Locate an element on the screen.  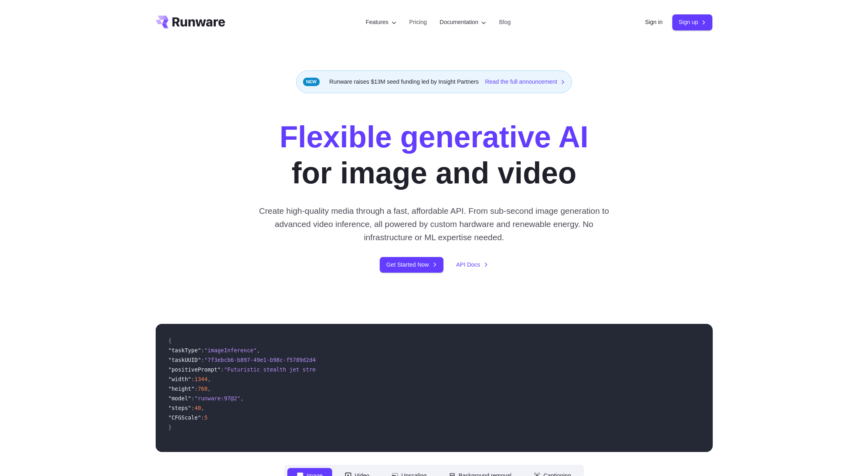
a: Pricing is located at coordinates (418, 22).